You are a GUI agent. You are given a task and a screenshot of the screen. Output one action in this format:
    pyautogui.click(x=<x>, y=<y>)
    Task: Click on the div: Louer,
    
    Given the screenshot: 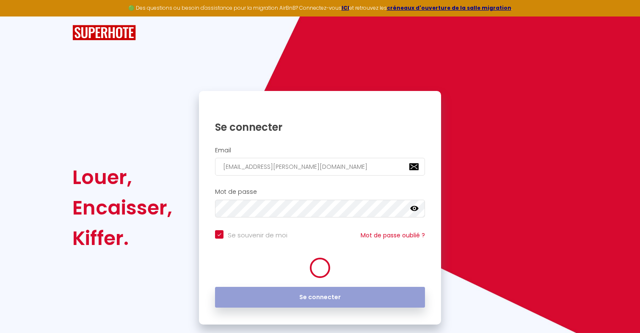 What is the action you would take?
    pyautogui.click(x=122, y=177)
    